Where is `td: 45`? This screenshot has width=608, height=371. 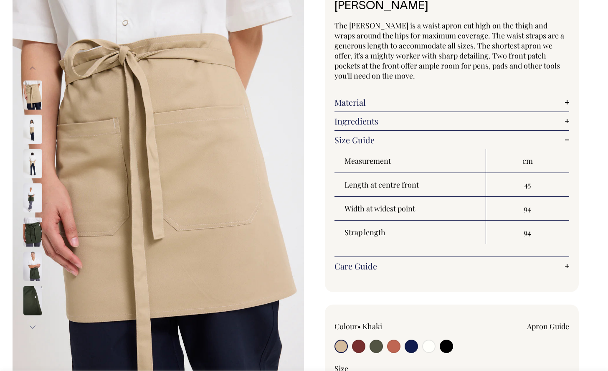 td: 45 is located at coordinates (527, 184).